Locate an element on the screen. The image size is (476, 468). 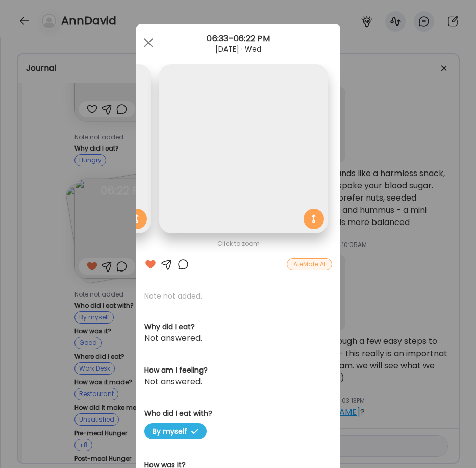
h3: Why did I eat? is located at coordinates (238, 327).